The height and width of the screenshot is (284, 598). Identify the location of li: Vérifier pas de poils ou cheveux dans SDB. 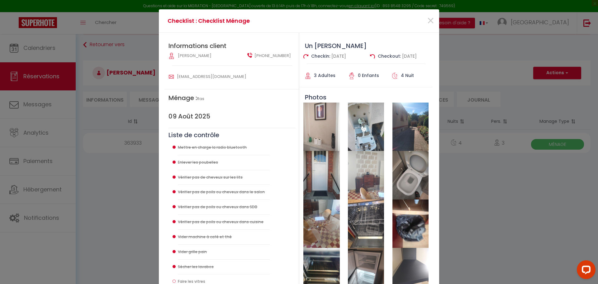
(223, 207).